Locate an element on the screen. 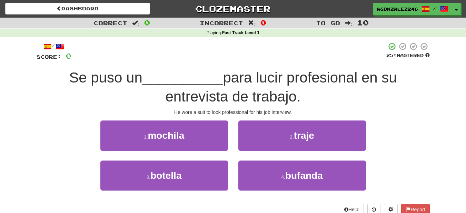  div: He wore a suit to look professional for his job interview. is located at coordinates (233, 112).